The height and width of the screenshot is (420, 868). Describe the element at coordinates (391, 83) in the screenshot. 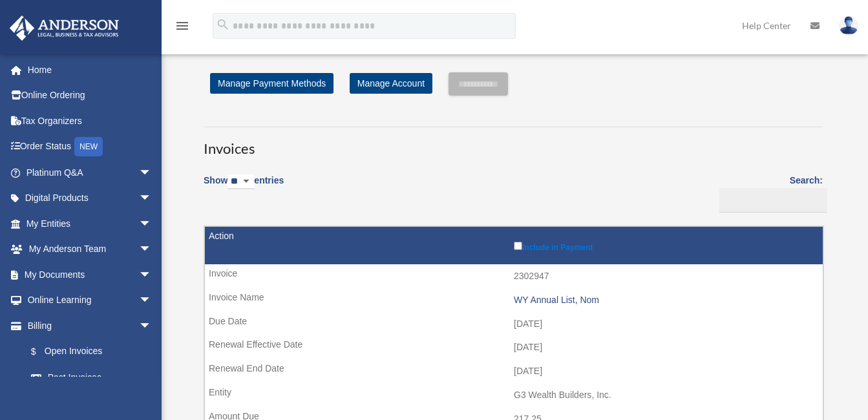

I see `a: Manage Account` at that location.